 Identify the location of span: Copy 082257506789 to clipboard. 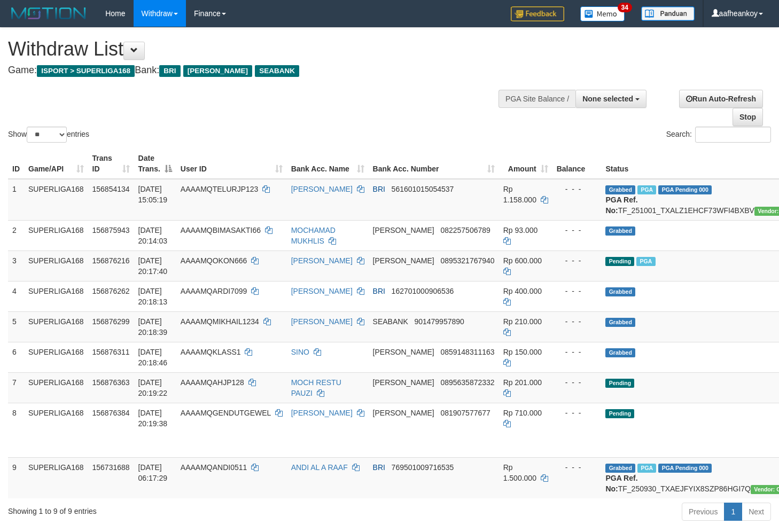
(465, 230).